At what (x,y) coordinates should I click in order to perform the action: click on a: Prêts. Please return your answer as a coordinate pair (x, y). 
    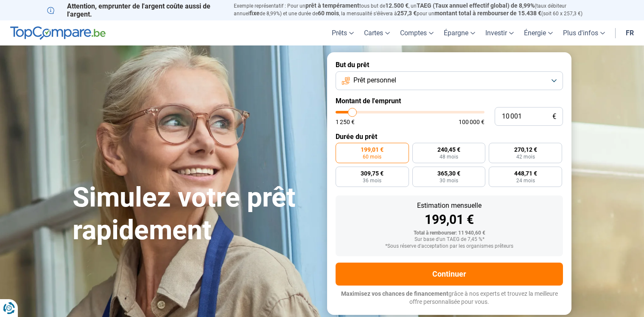
    Looking at the image, I should click on (342, 33).